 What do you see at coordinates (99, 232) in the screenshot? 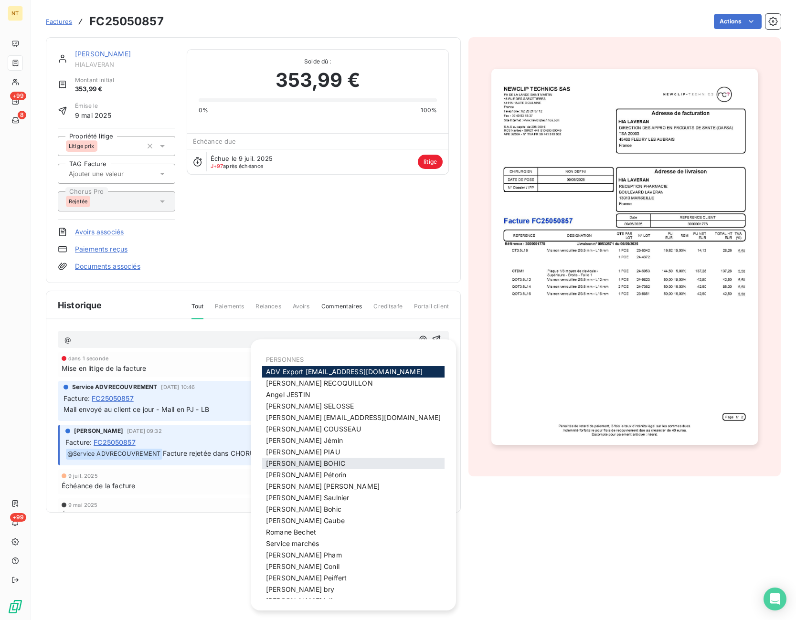
I see `a: Avoirs associés` at bounding box center [99, 232].